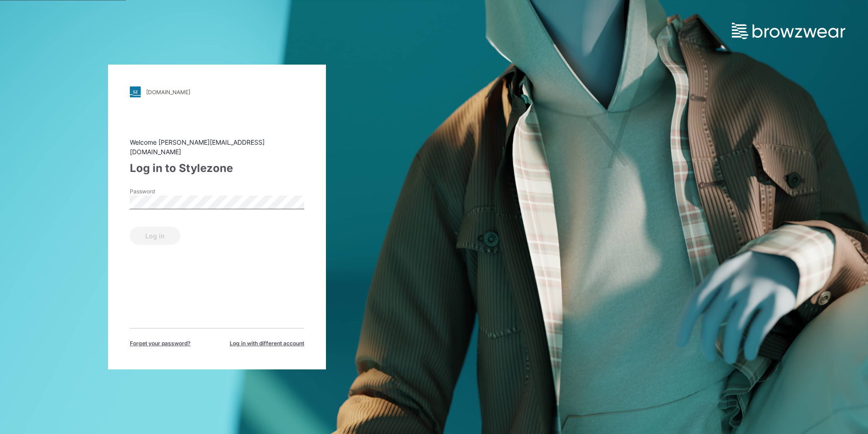 Image resolution: width=868 pixels, height=434 pixels. Describe the element at coordinates (161, 191) in the screenshot. I see `label: Password` at that location.